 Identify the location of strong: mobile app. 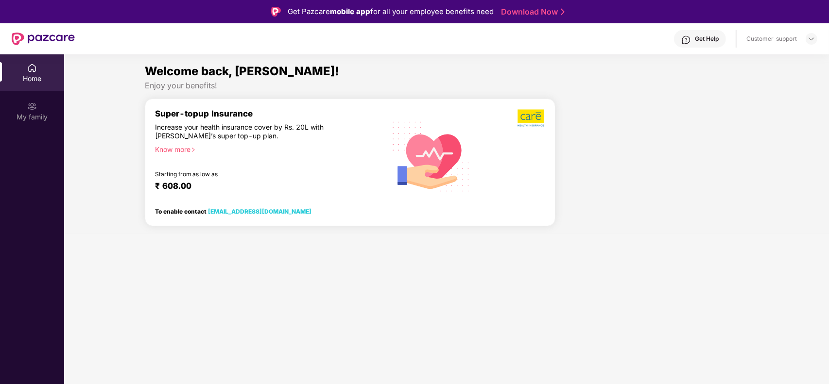
(350, 11).